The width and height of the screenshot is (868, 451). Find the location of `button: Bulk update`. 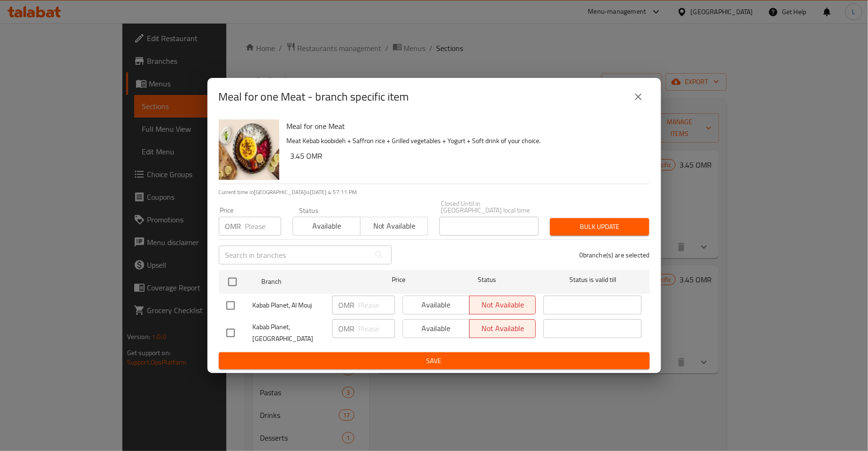

button: Bulk update is located at coordinates (600, 227).